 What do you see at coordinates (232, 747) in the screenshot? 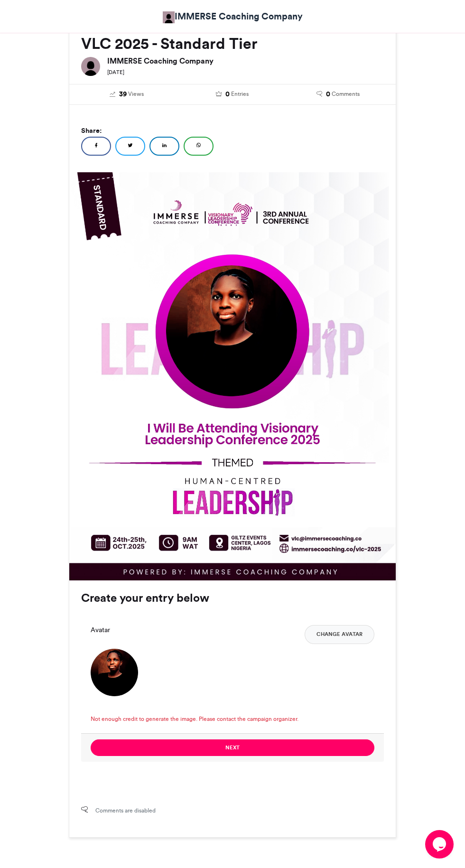
I see `button: Next` at bounding box center [232, 747].